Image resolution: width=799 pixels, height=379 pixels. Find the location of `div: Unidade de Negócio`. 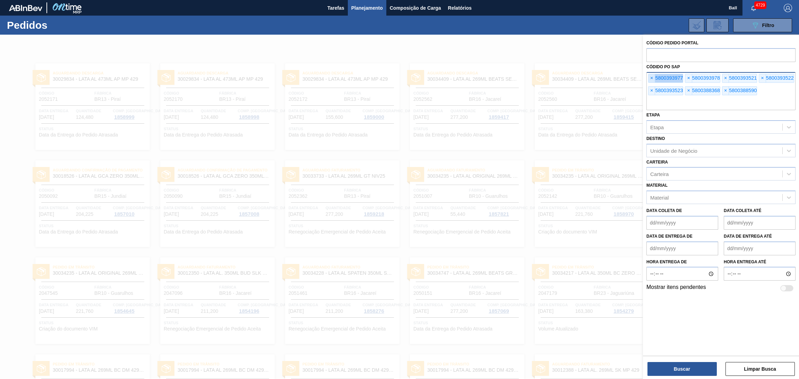

div: Unidade de Negócio is located at coordinates (674, 150).